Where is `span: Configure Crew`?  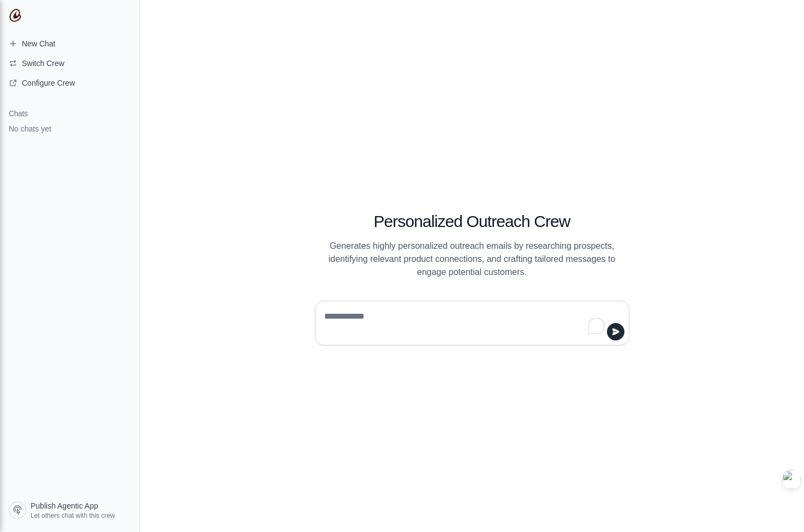
span: Configure Crew is located at coordinates (48, 83).